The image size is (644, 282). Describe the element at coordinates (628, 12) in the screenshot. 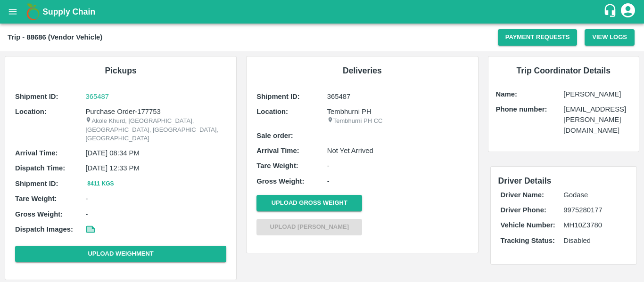

I see `div: account of current user` at that location.